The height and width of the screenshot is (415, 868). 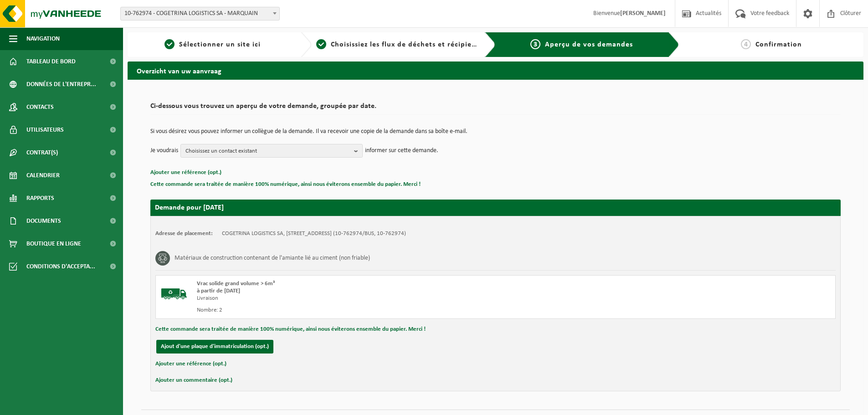 I want to click on span: Choisissiez les flux de déchets et récipients, so click(x=406, y=45).